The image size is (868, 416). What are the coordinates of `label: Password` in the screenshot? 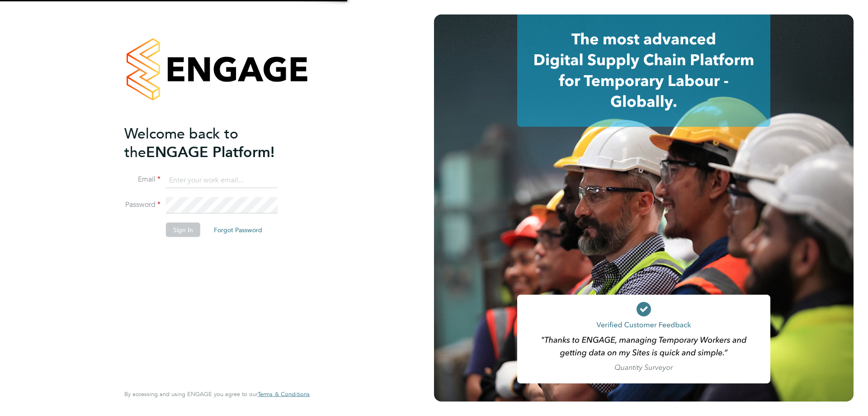 It's located at (142, 205).